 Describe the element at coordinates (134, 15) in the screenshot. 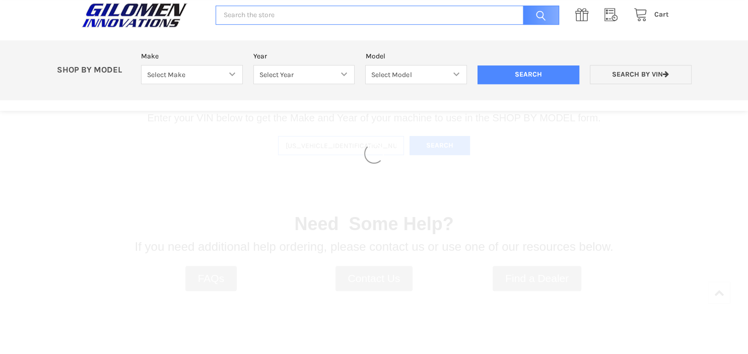

I see `img: GILOMEN INNOVATIONS` at that location.